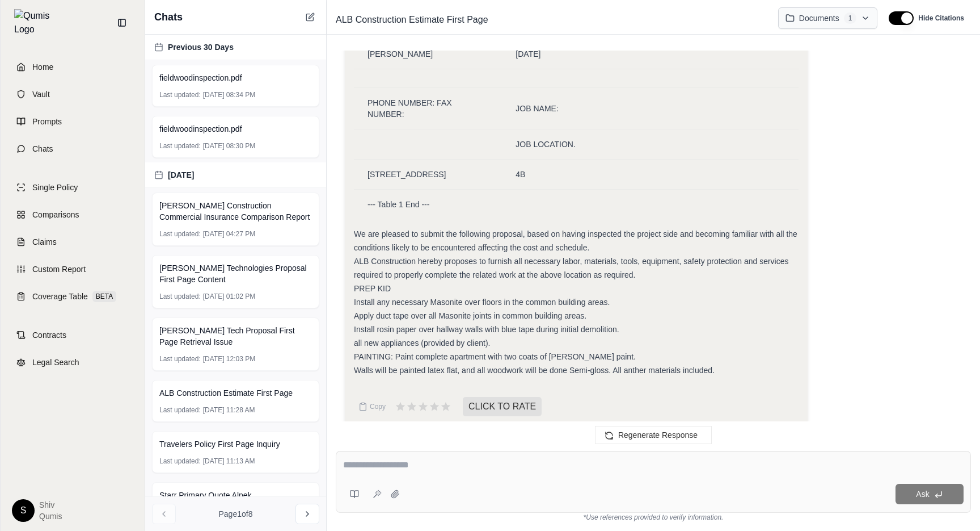  What do you see at coordinates (922, 494) in the screenshot?
I see `span: Ask` at bounding box center [922, 494].